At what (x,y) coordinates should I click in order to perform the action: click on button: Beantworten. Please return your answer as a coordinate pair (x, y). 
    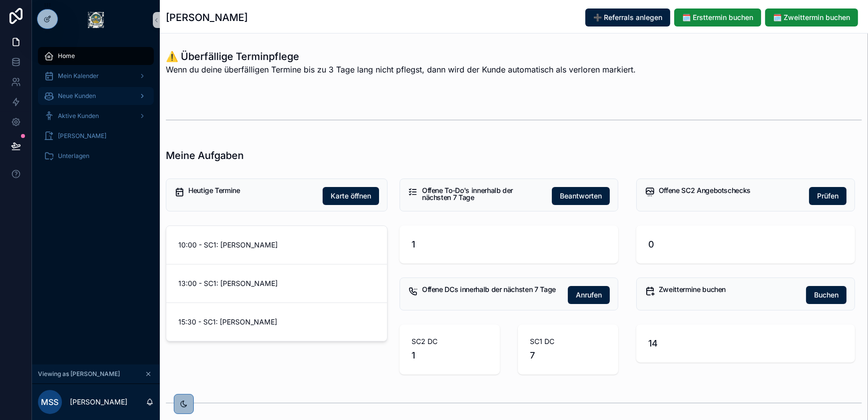
    Looking at the image, I should click on (581, 196).